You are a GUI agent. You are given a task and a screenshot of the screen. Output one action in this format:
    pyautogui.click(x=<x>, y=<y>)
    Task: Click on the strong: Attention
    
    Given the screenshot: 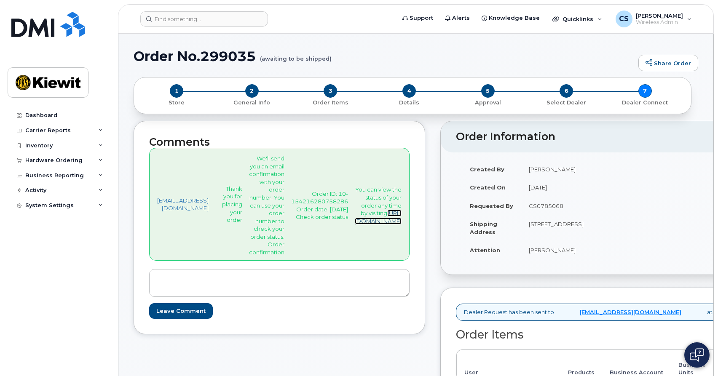 What is the action you would take?
    pyautogui.click(x=485, y=250)
    